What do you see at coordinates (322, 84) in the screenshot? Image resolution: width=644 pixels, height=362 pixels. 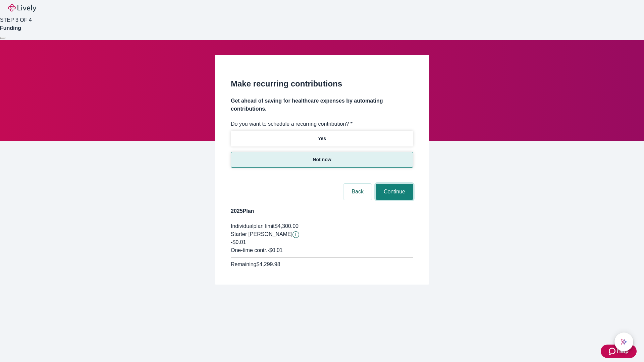 I see `h2: Make recurring contributions` at bounding box center [322, 84].